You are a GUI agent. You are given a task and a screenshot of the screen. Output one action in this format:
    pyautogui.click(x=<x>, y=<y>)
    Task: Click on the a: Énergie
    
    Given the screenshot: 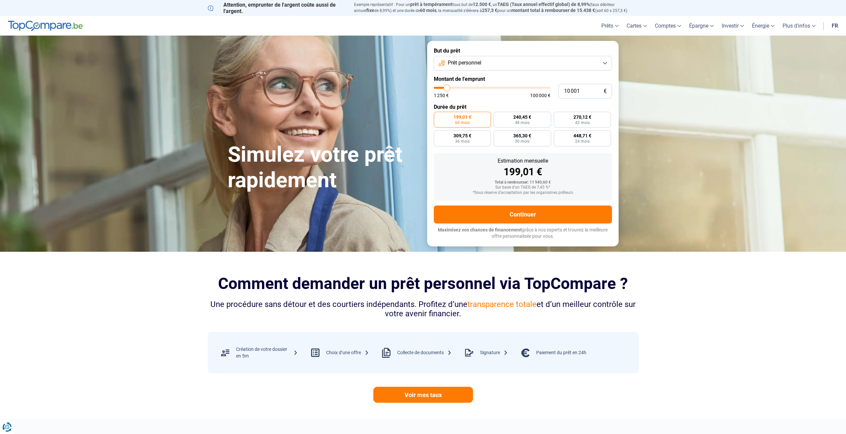 What is the action you would take?
    pyautogui.click(x=764, y=26)
    